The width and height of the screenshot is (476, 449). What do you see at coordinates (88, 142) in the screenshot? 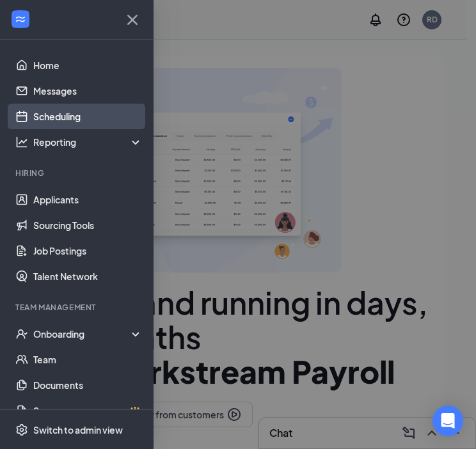
I see `div: Reporting` at bounding box center [88, 142].